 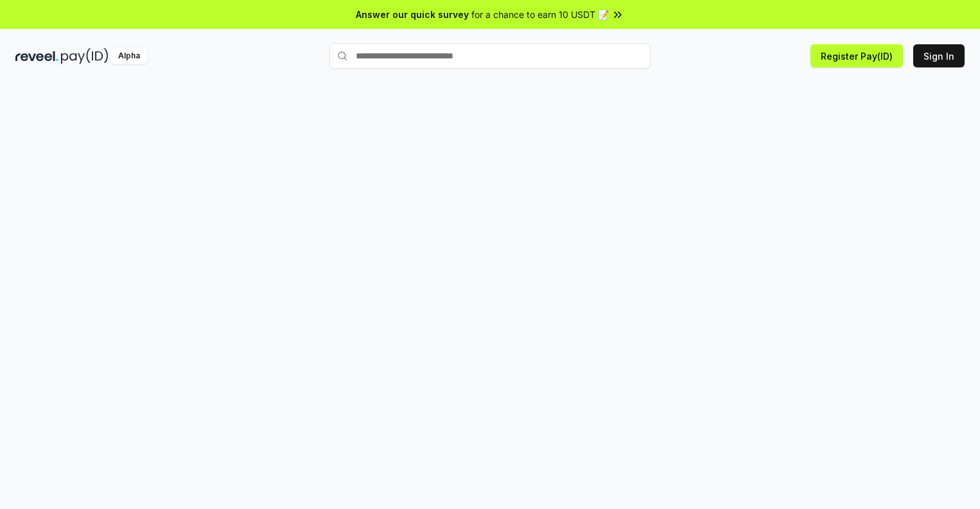 I want to click on span: Answer our quick survey, so click(x=412, y=14).